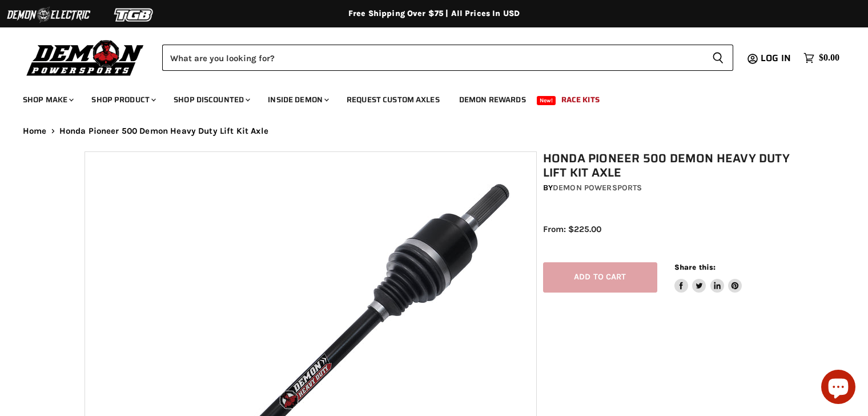 Image resolution: width=868 pixels, height=416 pixels. I want to click on span: Share this:, so click(695, 267).